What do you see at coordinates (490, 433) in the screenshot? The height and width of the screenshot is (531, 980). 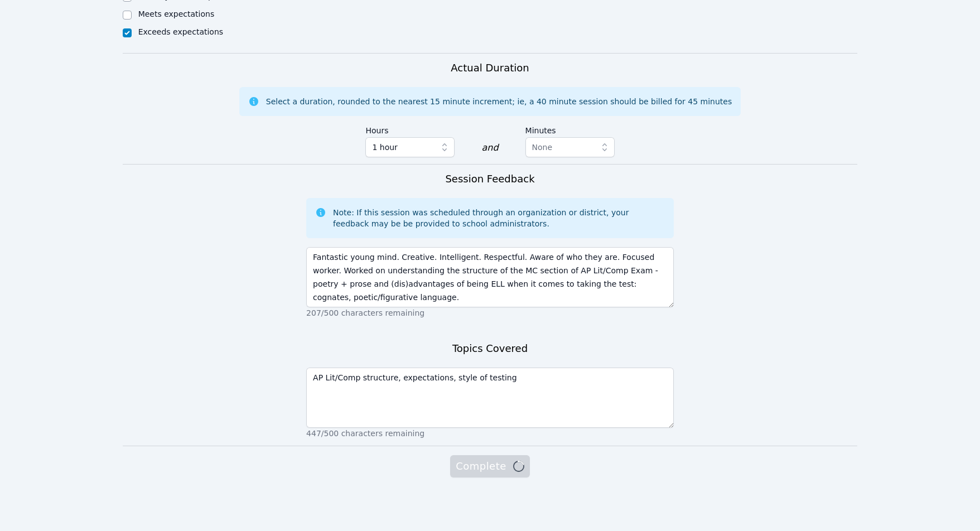 I see `p: 447/500 characters remaining` at bounding box center [490, 433].